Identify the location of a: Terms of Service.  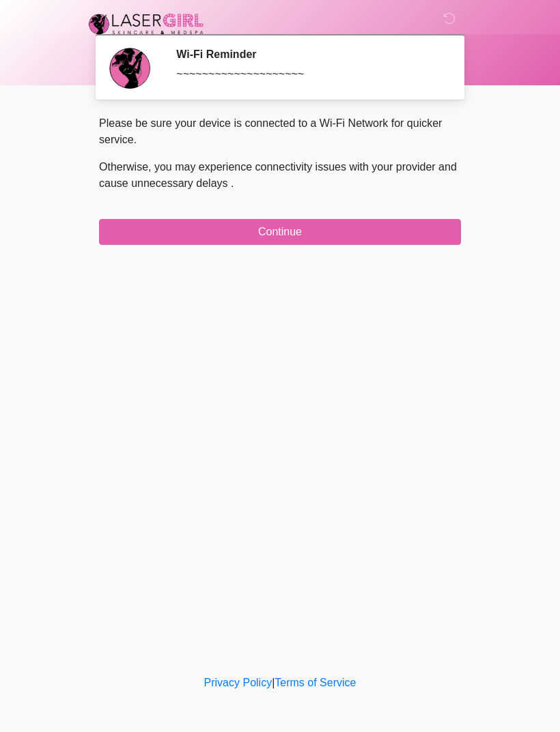
(315, 682).